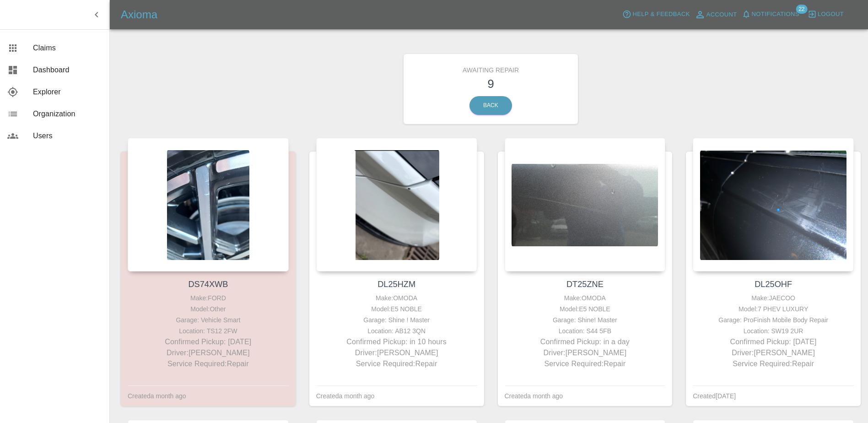  What do you see at coordinates (773, 331) in the screenshot?
I see `div: Location: SW19 2UR` at bounding box center [773, 331].